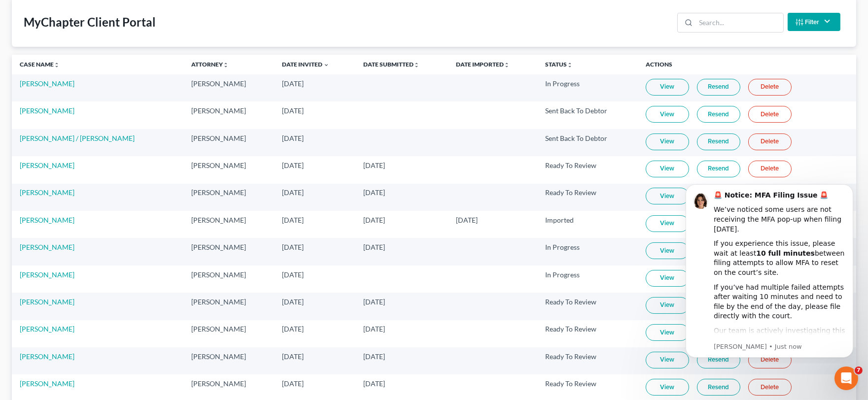  I want to click on div: Our team is actively investigating this issue and will provide updates as soon as more informatio..., so click(108, 165).